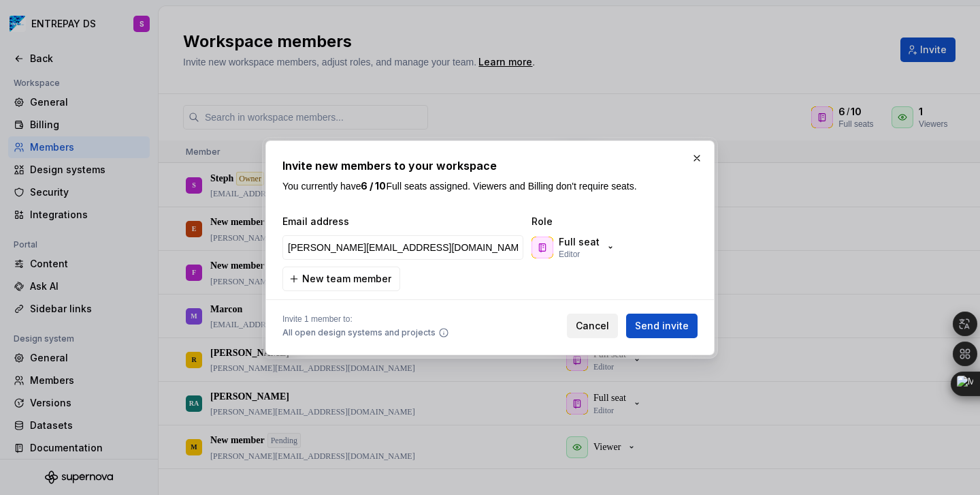 The width and height of the screenshot is (980, 495). Describe the element at coordinates (592, 326) in the screenshot. I see `button: Cancel` at that location.